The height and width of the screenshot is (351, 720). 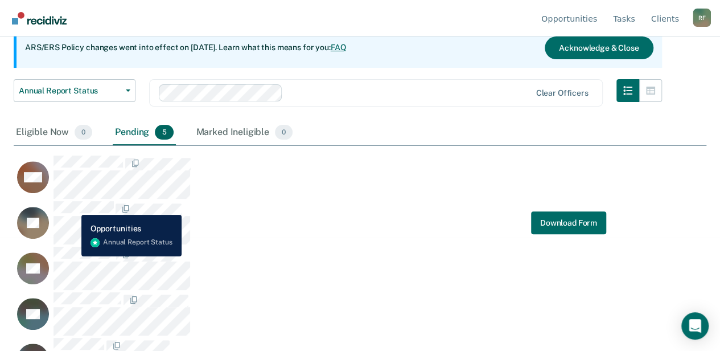 What do you see at coordinates (562, 93) in the screenshot?
I see `div: Clear officers` at bounding box center [562, 93].